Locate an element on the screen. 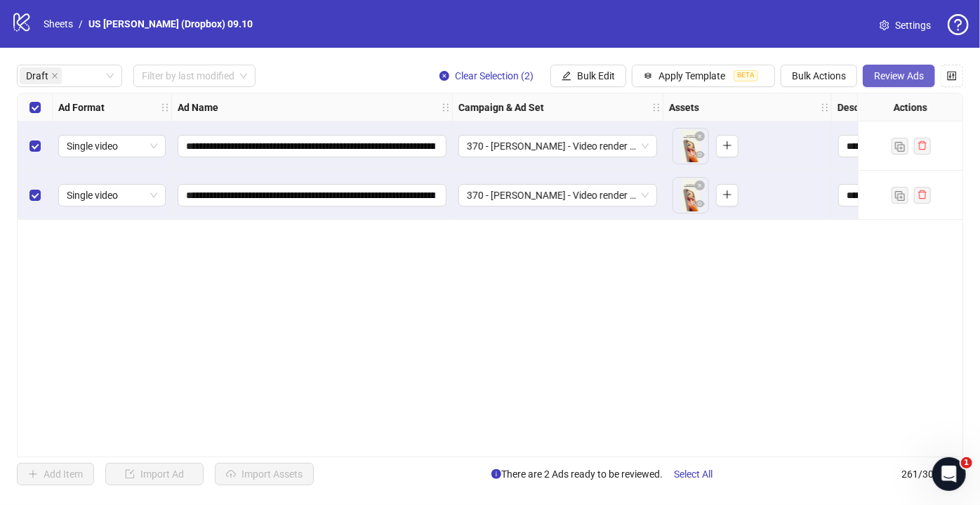  button: Add Item is located at coordinates (55, 474).